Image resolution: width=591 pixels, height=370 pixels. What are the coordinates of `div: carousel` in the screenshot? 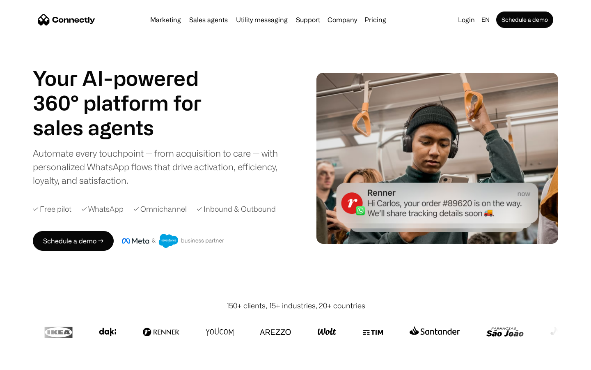 It's located at (127, 127).